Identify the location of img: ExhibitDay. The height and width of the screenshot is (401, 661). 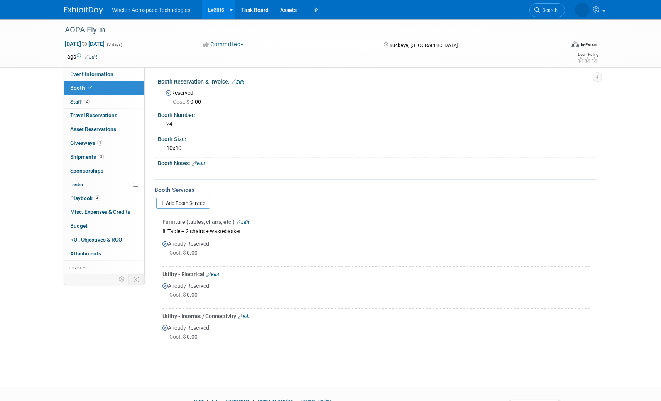
(84, 10).